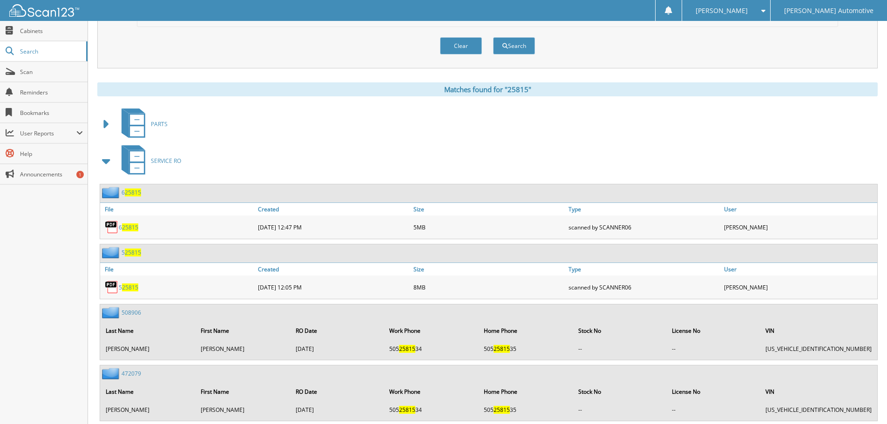  I want to click on span: Bookmarks, so click(51, 113).